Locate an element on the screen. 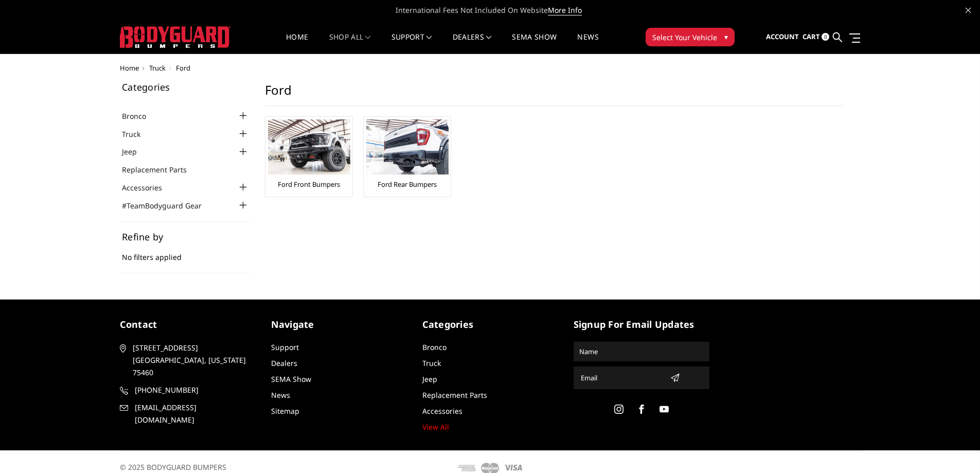 The height and width of the screenshot is (473, 980). input: Email is located at coordinates (621, 378).